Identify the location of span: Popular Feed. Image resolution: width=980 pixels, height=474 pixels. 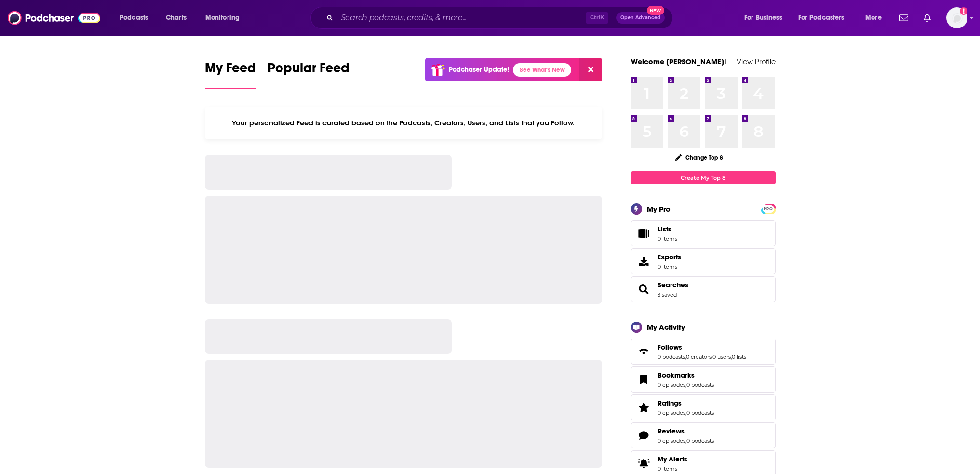
(308, 71).